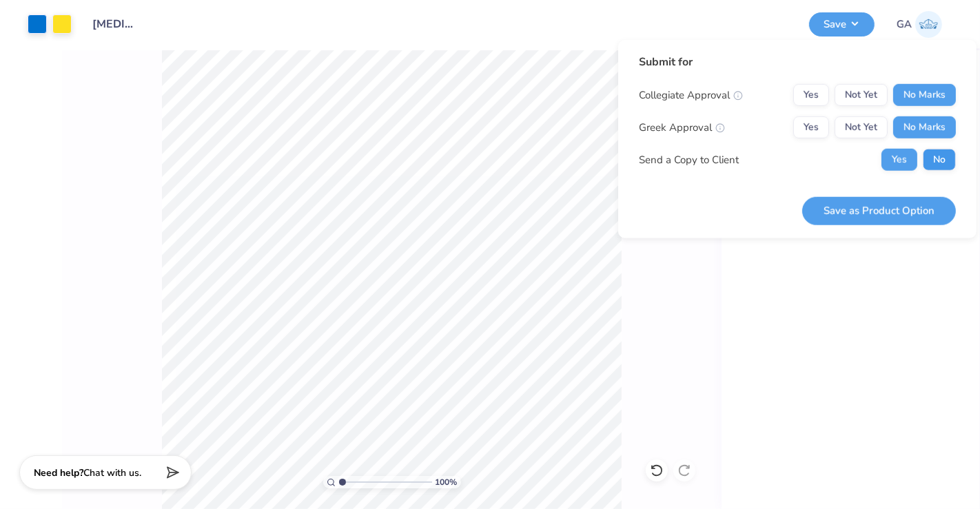  I want to click on button: No, so click(940, 160).